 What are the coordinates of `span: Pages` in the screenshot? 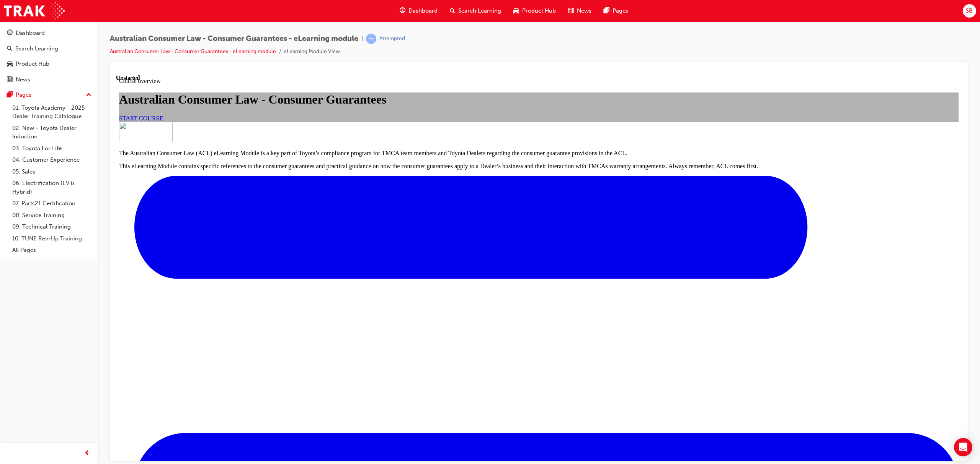 It's located at (620, 11).